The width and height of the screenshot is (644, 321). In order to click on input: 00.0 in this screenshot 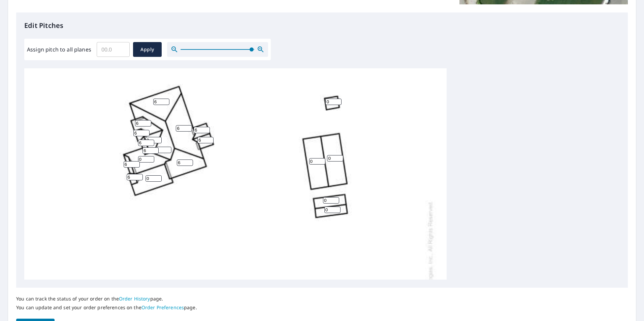, I will do `click(113, 50)`.